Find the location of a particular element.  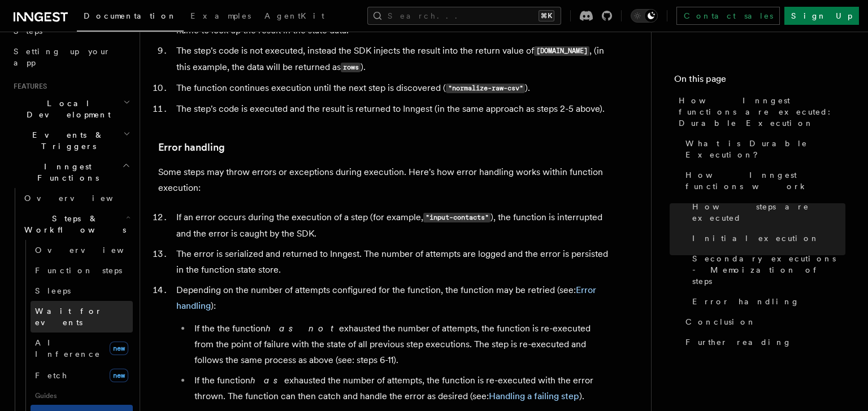

span: How steps are executed is located at coordinates (768, 213).